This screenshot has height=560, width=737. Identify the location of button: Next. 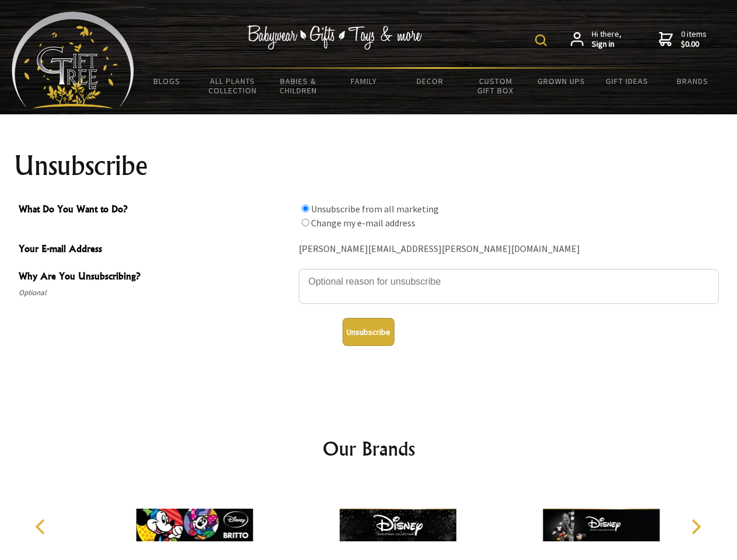
(696, 527).